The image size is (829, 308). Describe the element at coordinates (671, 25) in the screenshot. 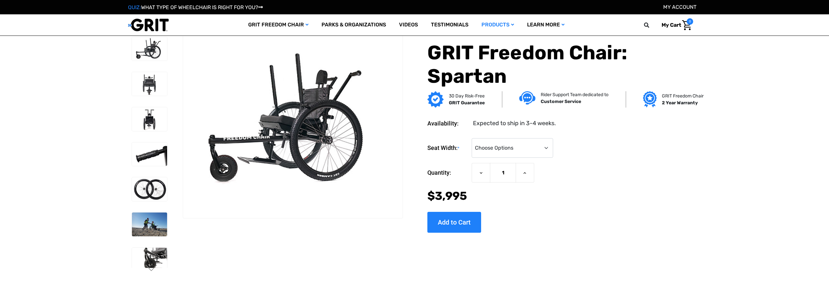

I see `span: My Cart` at that location.